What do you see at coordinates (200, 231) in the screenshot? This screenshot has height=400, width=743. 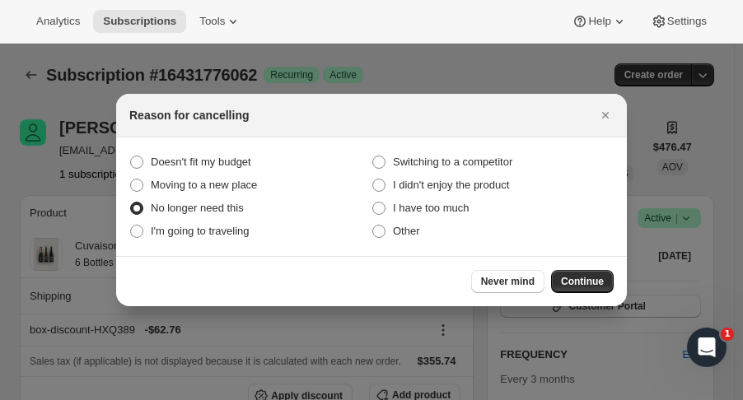 I see `span: I'm going to traveling` at bounding box center [200, 231].